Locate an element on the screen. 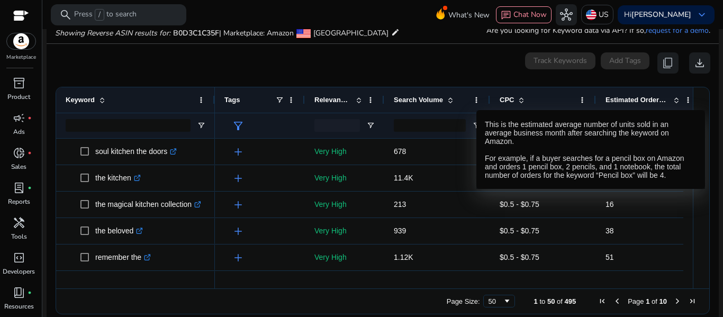  span: 50 is located at coordinates (551, 301).